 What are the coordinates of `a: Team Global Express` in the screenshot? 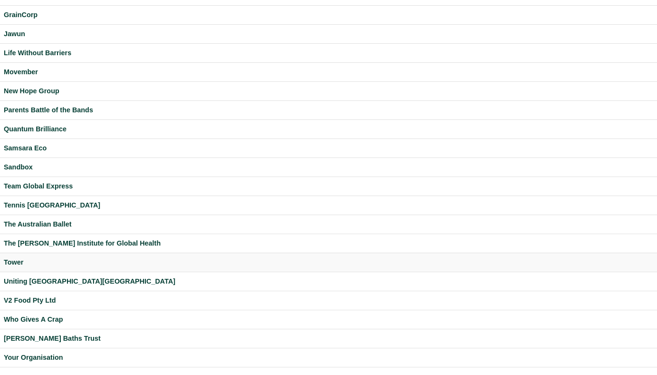 It's located at (329, 186).